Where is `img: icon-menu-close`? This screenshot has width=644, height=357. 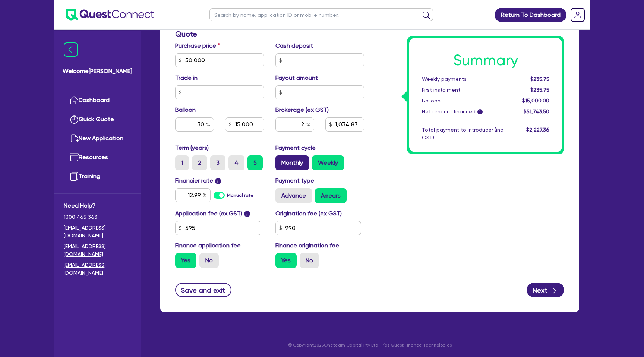
img: icon-menu-close is located at coordinates (71, 49).